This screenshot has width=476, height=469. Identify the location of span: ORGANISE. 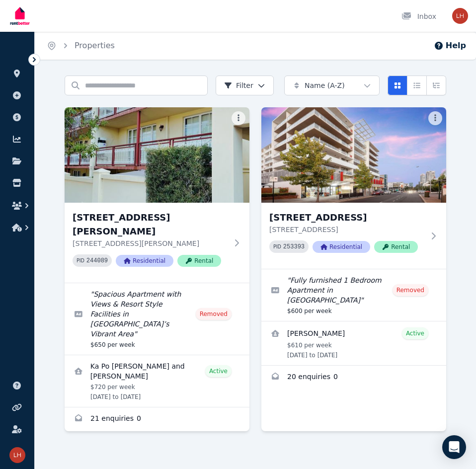
(23, 58).